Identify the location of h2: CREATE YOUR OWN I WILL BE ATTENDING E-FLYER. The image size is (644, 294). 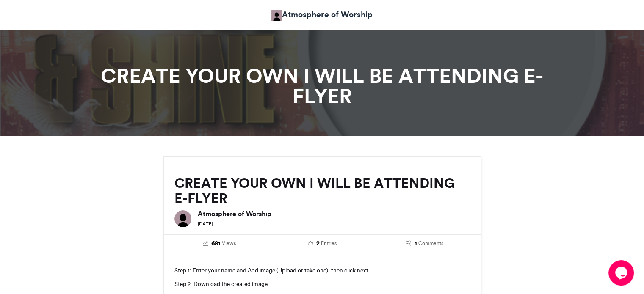
(322, 191).